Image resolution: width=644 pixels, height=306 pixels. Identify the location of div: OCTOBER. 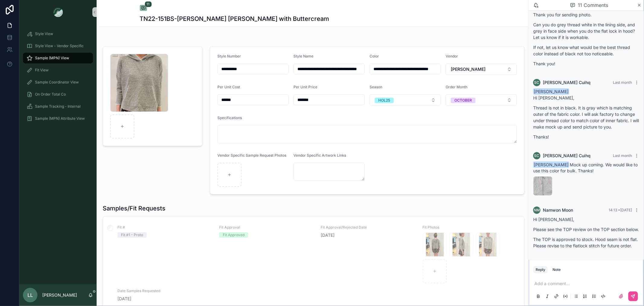
(463, 100).